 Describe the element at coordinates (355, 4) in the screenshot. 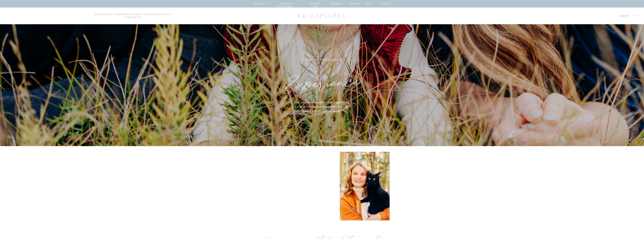

I see `nav: reviews` at that location.